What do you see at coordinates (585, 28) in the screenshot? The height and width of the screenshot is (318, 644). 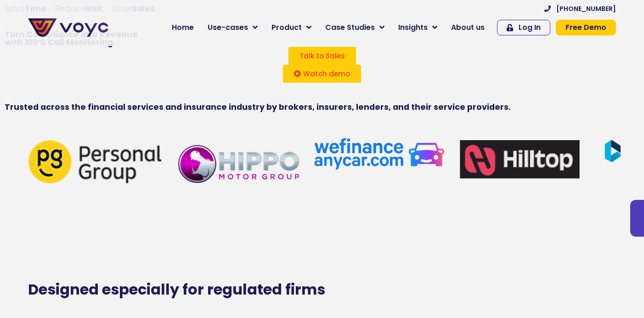 I see `span: Free Demo` at bounding box center [585, 28].